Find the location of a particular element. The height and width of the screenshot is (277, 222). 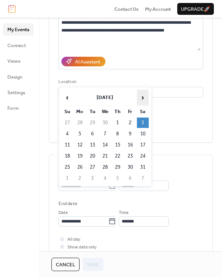

div: End date is located at coordinates (68, 203).